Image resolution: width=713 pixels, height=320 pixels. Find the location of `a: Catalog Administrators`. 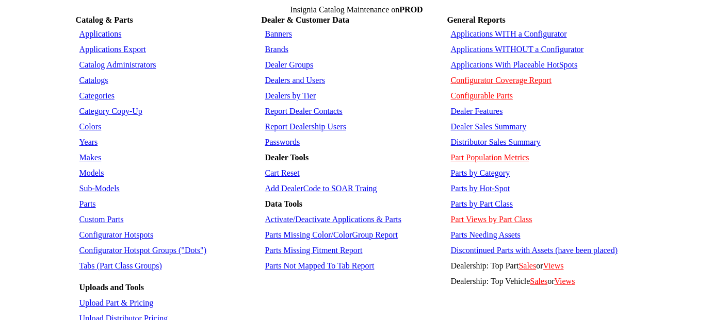

a: Catalog Administrators is located at coordinates (118, 64).